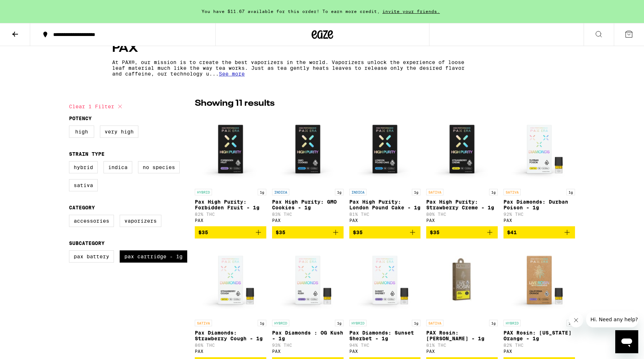  What do you see at coordinates (232, 74) in the screenshot?
I see `span: See more` at bounding box center [232, 74].